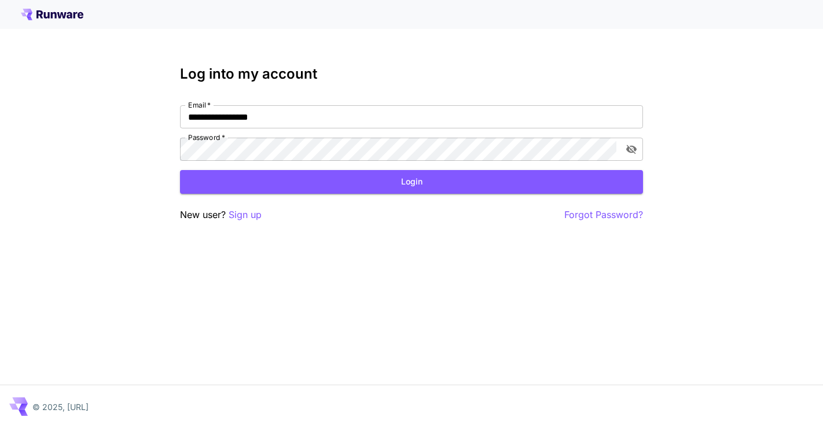 The image size is (823, 428). What do you see at coordinates (245, 215) in the screenshot?
I see `p: Sign up` at bounding box center [245, 215].